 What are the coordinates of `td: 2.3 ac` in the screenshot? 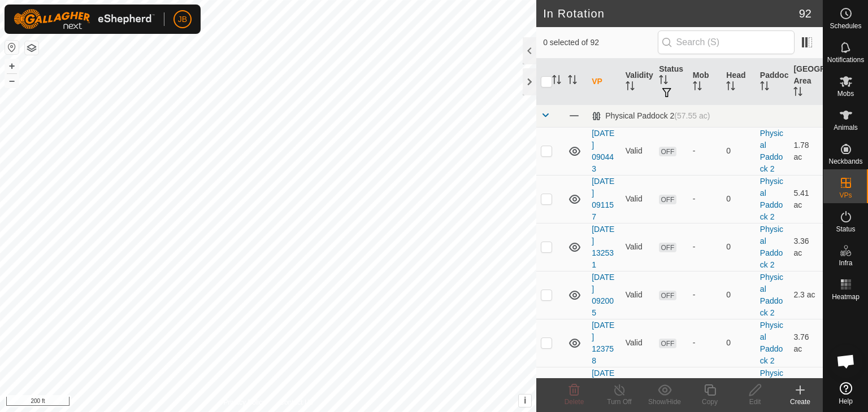 It's located at (806, 295).